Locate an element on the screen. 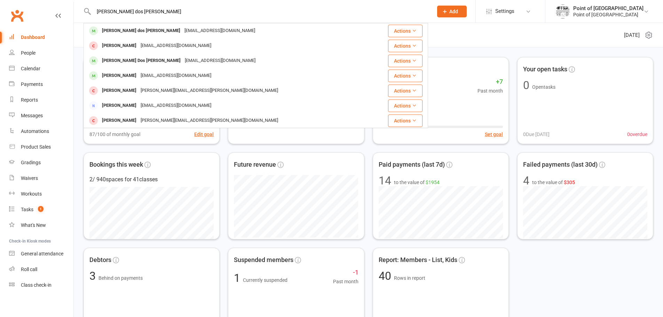 The width and height of the screenshot is (663, 317). a: People is located at coordinates (41, 53).